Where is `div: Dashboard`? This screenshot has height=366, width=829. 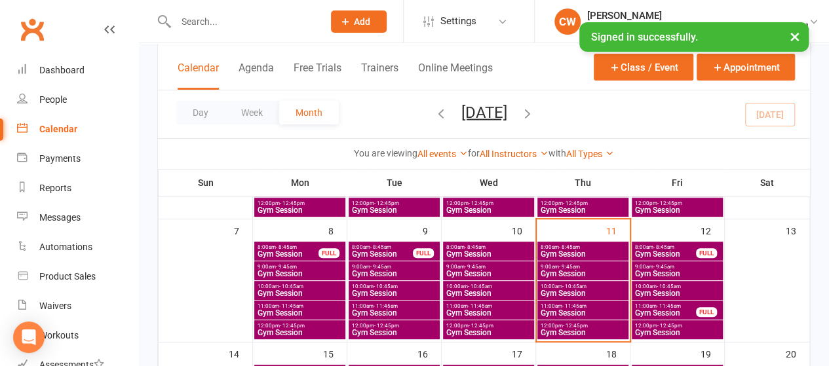 div: Dashboard is located at coordinates (62, 70).